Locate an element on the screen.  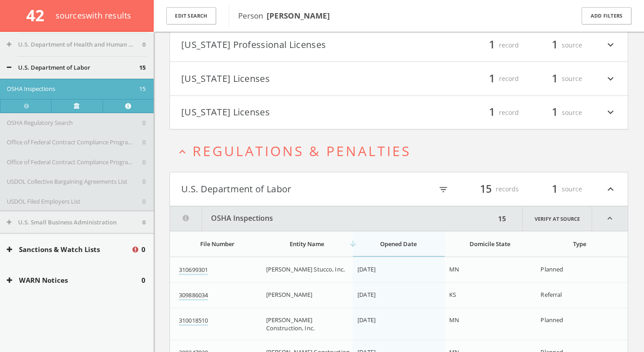
button: USDOL Filed Employers List is located at coordinates (75, 202).